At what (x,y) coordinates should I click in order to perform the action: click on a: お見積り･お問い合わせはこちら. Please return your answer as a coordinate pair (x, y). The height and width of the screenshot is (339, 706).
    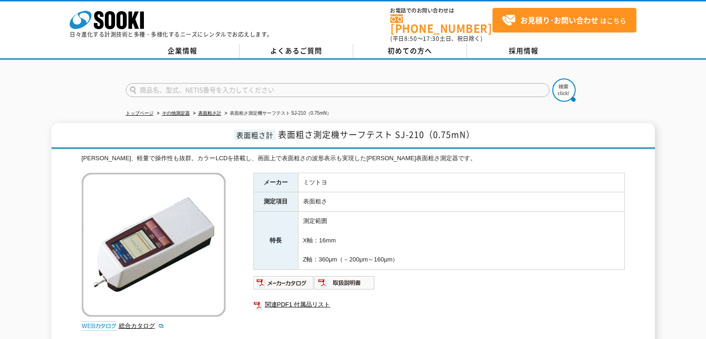
    Looking at the image, I should click on (565, 20).